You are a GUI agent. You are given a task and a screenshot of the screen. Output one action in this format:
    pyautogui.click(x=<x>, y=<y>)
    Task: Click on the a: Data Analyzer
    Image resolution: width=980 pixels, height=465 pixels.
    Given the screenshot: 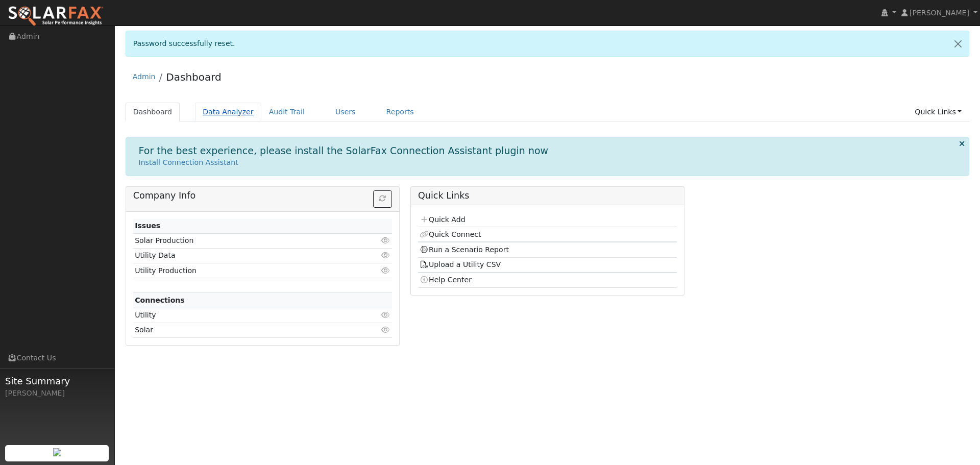 What is the action you would take?
    pyautogui.click(x=228, y=112)
    